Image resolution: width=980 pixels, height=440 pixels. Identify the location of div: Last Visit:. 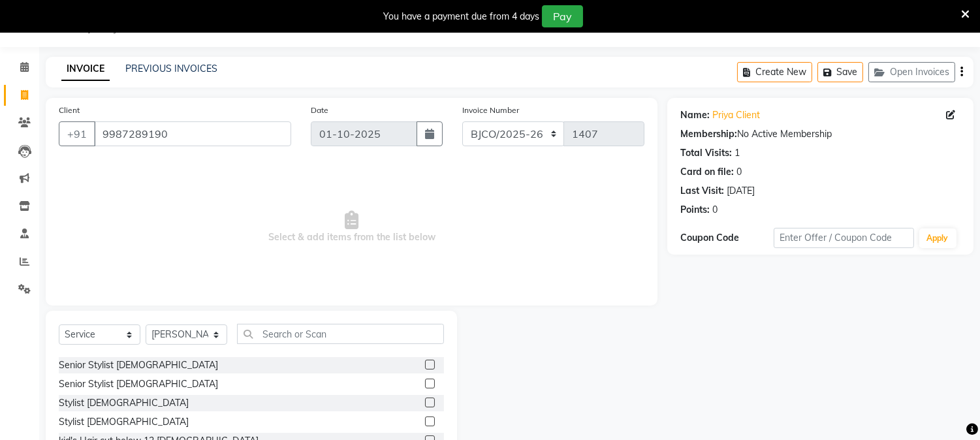
(702, 190).